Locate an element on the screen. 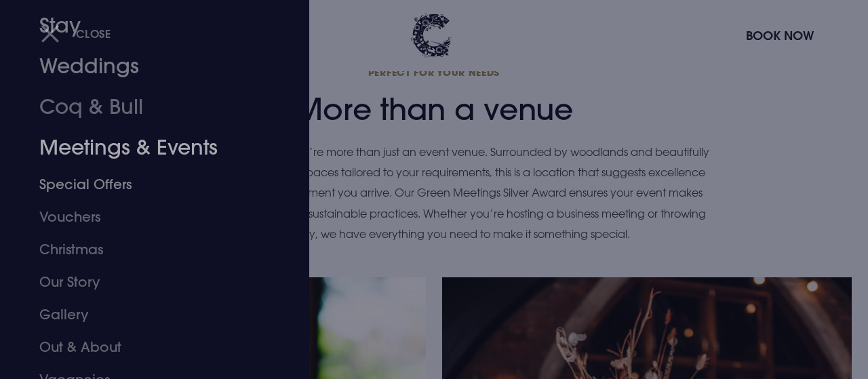 Image resolution: width=868 pixels, height=379 pixels. button: Close is located at coordinates (76, 33).